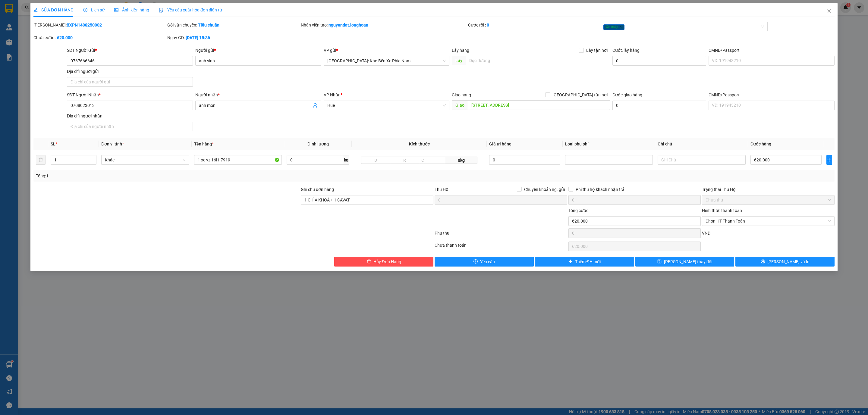  Describe the element at coordinates (387, 105) in the screenshot. I see `span: Huế` at that location.